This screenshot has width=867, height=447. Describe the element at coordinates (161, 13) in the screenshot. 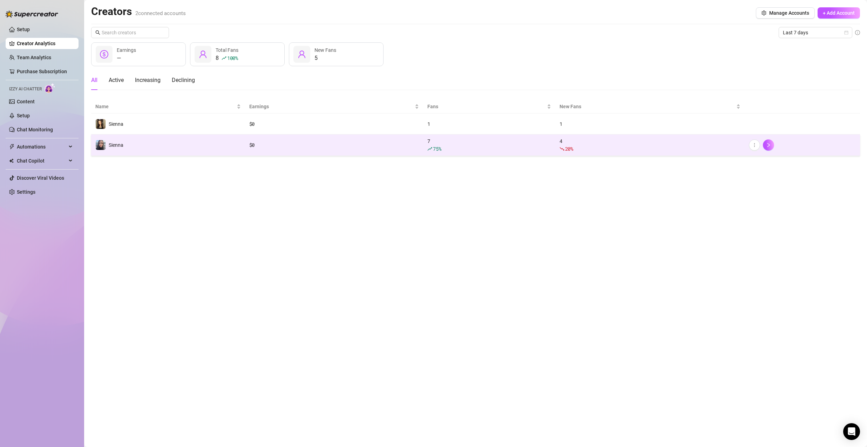

I see `span: 2 connected accounts` at that location.